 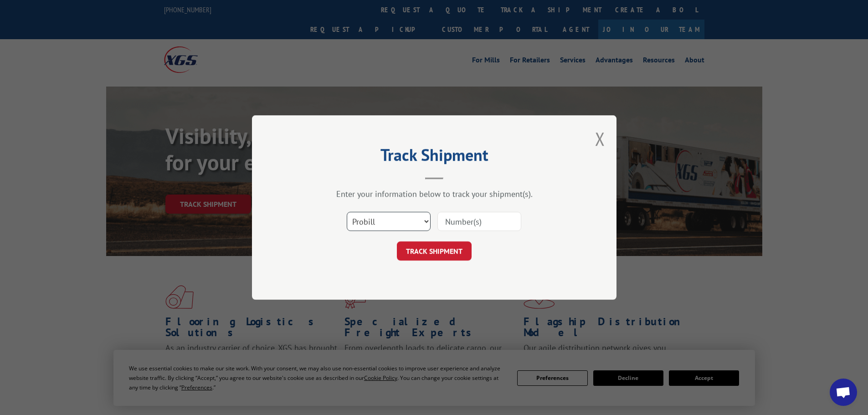 What do you see at coordinates (600, 139) in the screenshot?
I see `button: Close modal` at bounding box center [600, 139].